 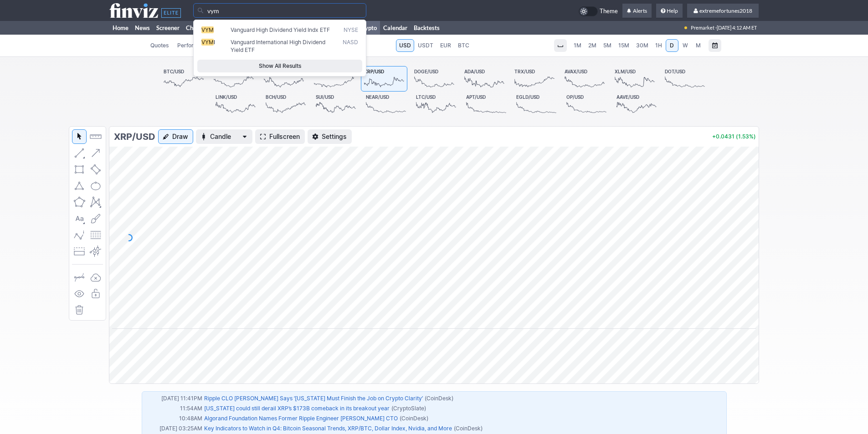 I want to click on td: 10:48AM, so click(x=173, y=419).